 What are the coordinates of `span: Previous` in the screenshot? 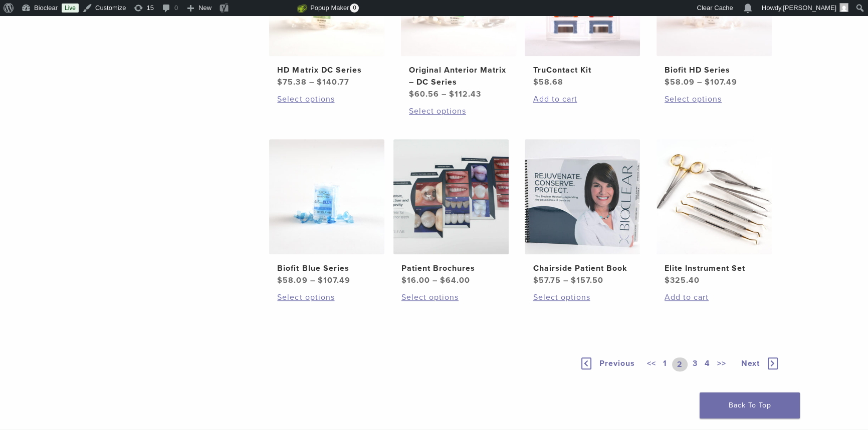 It's located at (617, 364).